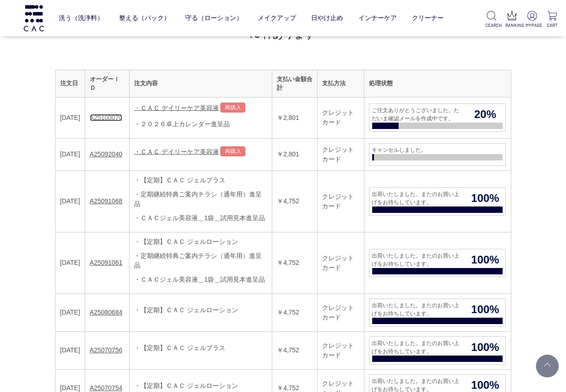 This screenshot has height=392, width=566. I want to click on th: 処理状態, so click(438, 84).